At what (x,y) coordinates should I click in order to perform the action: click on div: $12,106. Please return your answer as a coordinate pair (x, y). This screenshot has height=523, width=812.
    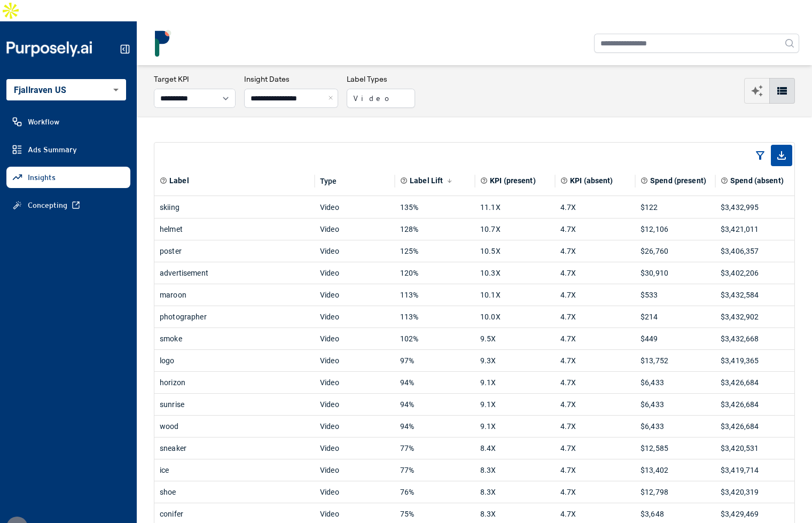
    Looking at the image, I should click on (675, 230).